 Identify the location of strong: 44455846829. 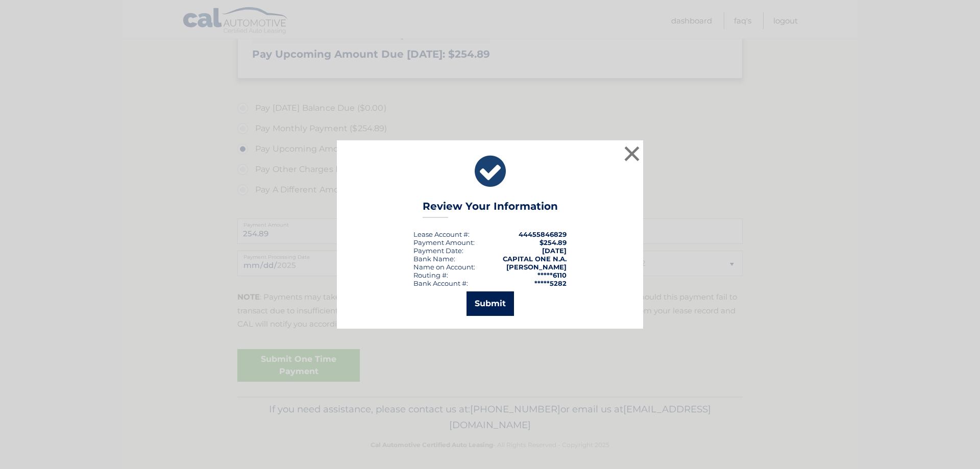
(542, 234).